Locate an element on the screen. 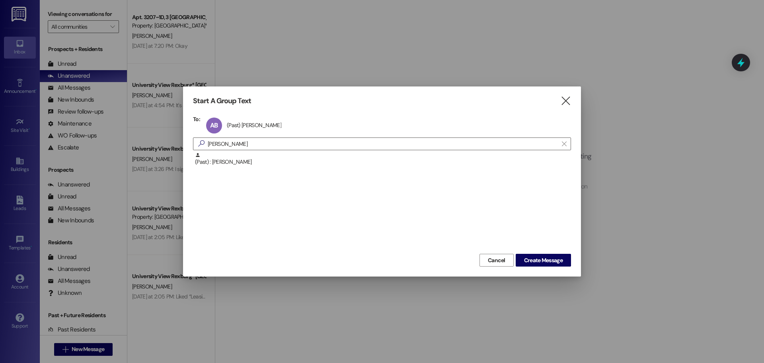 The width and height of the screenshot is (764, 363). input: Search for any contact or apartment is located at coordinates (383, 144).